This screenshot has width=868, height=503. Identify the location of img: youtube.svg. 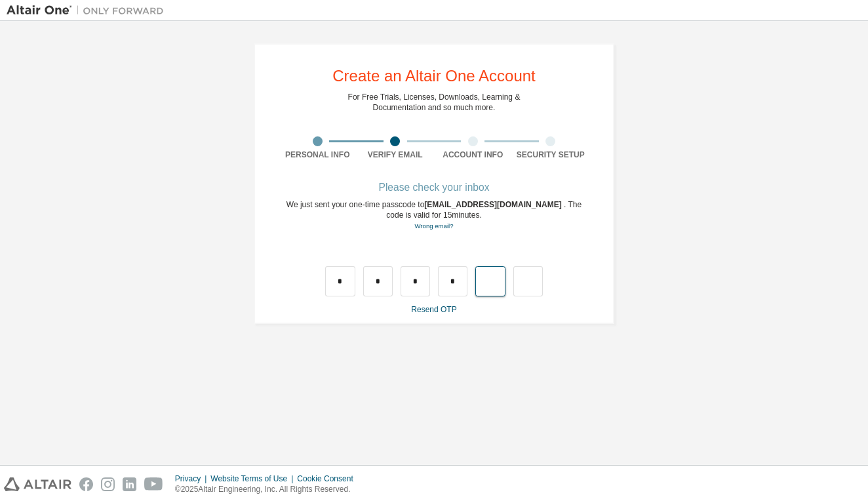
(154, 484).